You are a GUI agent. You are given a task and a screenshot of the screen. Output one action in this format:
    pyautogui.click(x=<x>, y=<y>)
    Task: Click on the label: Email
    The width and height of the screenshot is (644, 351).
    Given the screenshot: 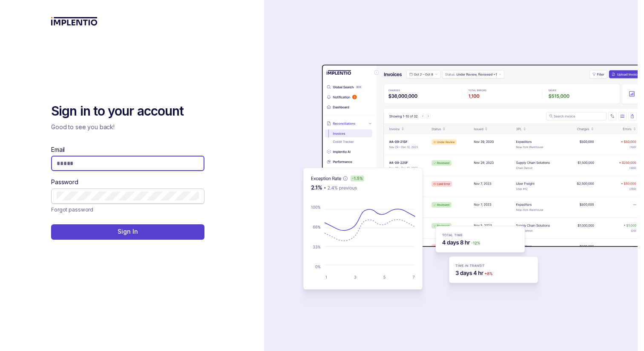 What is the action you would take?
    pyautogui.click(x=58, y=150)
    